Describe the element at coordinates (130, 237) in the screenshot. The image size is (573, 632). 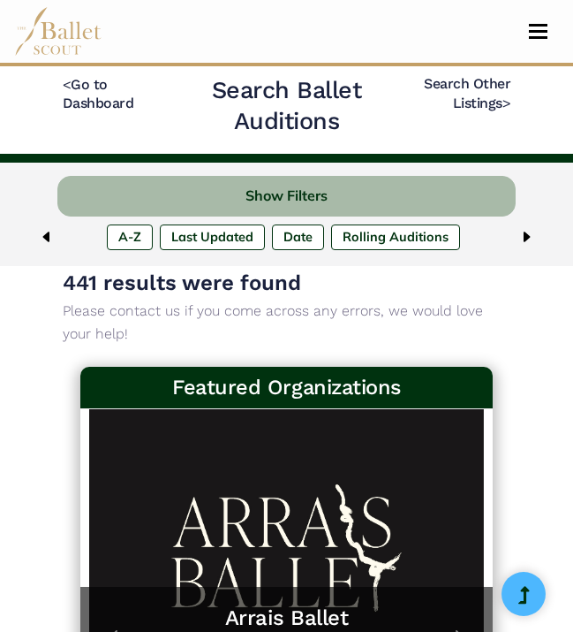
I see `label: A-Z` at that location.